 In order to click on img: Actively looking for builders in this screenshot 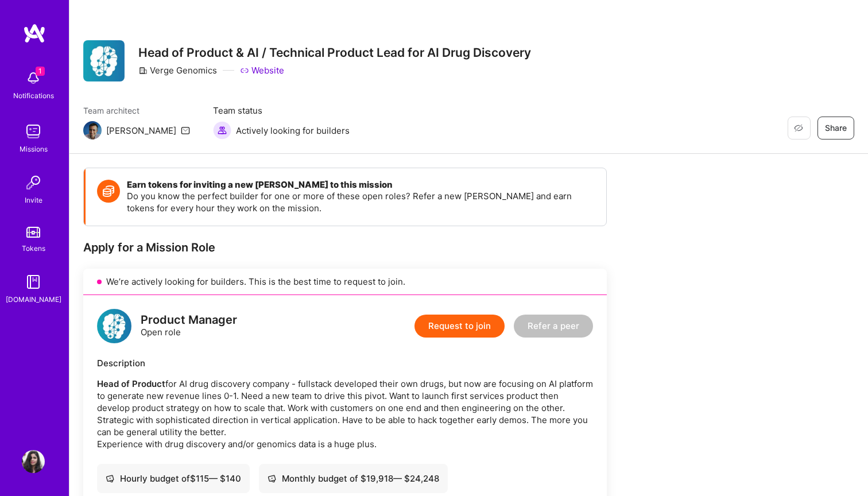, I will do `click(222, 130)`.